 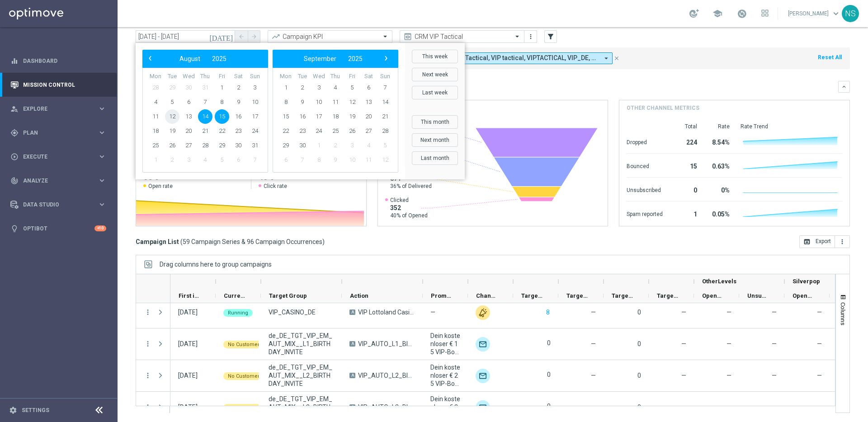 I want to click on colored-tag: Running, so click(x=238, y=313).